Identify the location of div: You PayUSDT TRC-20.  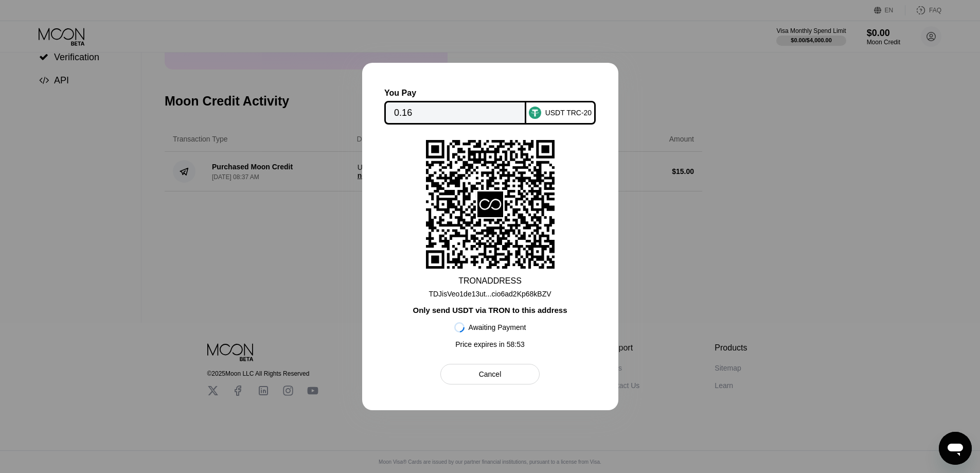
(490, 106).